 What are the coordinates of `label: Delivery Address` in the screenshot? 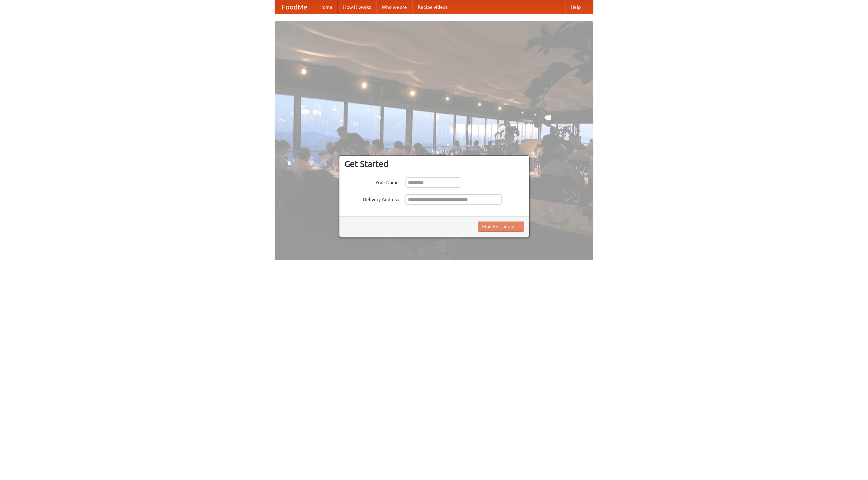 It's located at (371, 199).